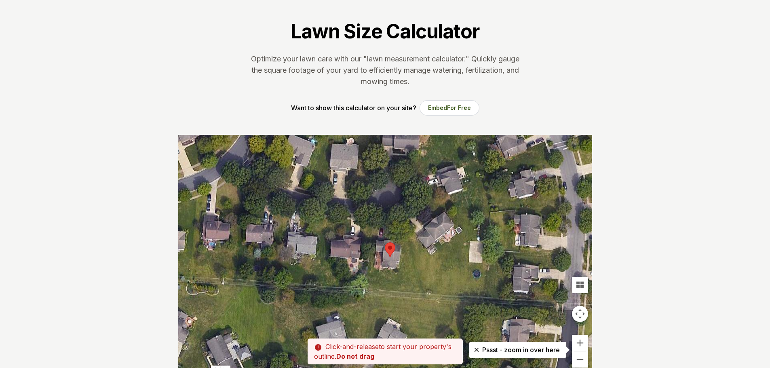 The image size is (770, 368). Describe the element at coordinates (580, 314) in the screenshot. I see `button: Map camera controls` at that location.